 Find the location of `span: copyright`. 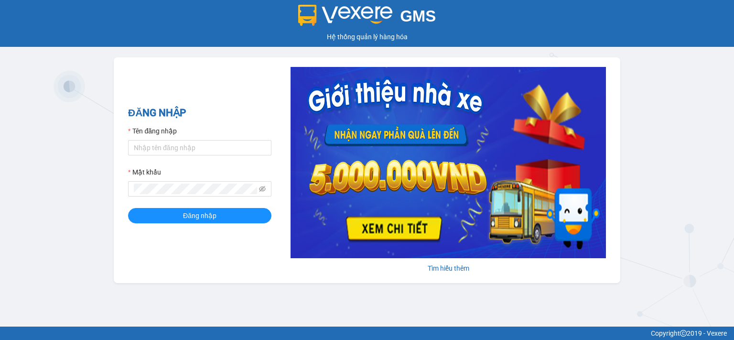

span: copyright is located at coordinates (683, 333).